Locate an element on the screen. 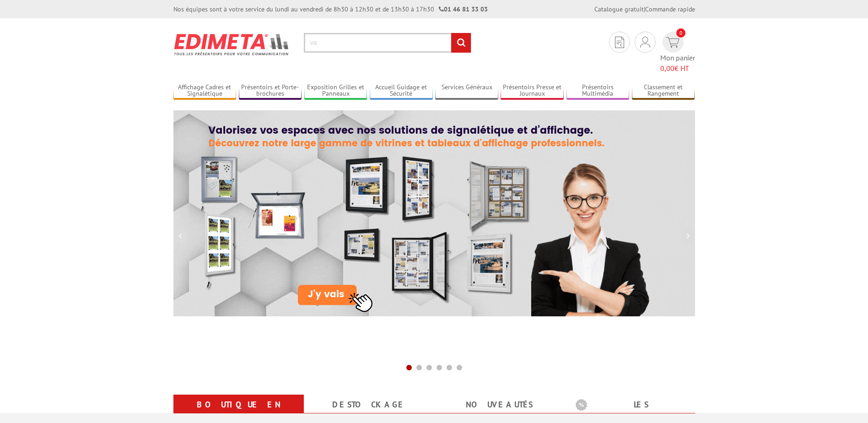 Image resolution: width=868 pixels, height=423 pixels. img: Présentoir, panneau, stand - Edimeta - PLV, affichage, mobilier bureau, entreprise is located at coordinates (231, 44).